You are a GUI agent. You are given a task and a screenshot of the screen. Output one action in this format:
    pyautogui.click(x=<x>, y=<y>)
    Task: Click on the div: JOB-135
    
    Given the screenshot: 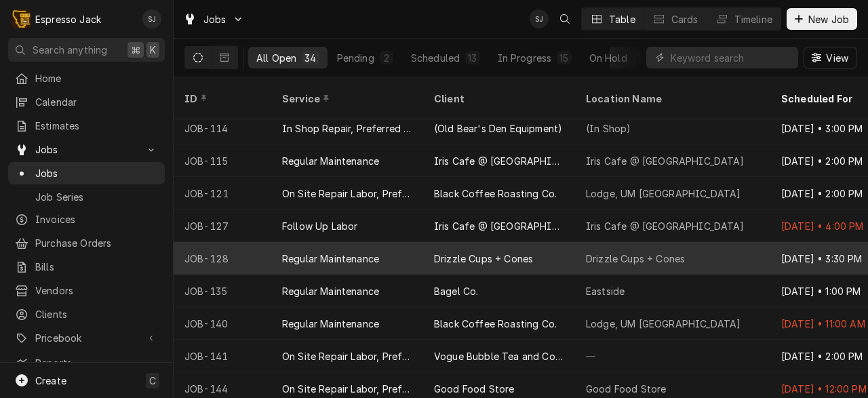 What is the action you would take?
    pyautogui.click(x=222, y=291)
    